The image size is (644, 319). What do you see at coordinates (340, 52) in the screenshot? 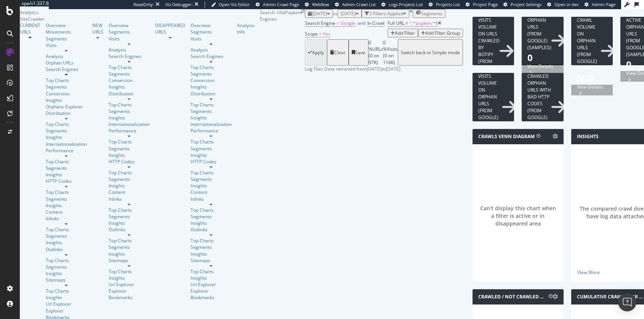
I see `div: Clear` at bounding box center [340, 52].